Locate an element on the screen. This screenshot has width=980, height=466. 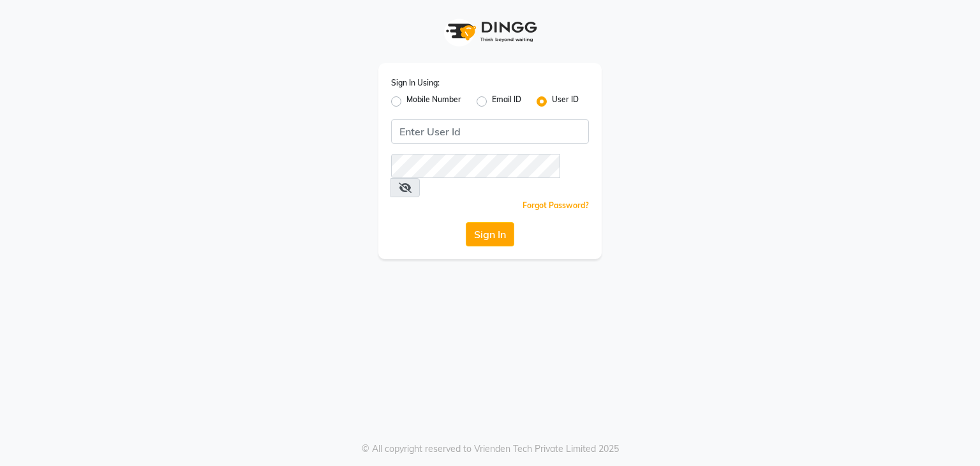
button: Sign In is located at coordinates (490, 234).